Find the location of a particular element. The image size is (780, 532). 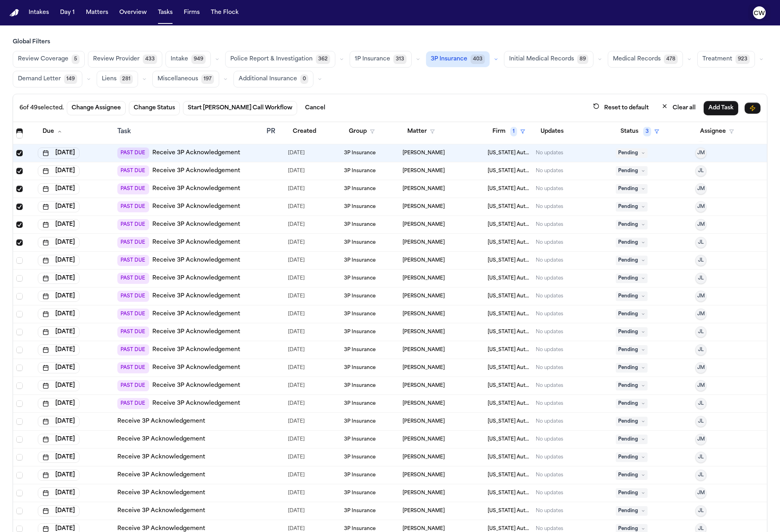

button: Tasks is located at coordinates (165, 13).